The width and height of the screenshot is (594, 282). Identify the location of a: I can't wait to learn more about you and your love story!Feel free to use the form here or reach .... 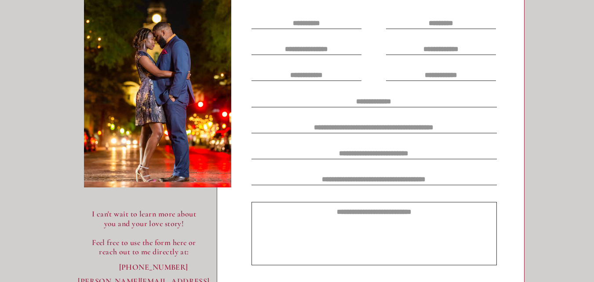
(144, 233).